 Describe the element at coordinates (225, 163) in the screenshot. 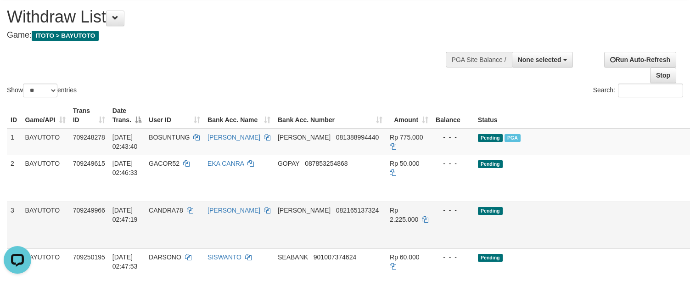

I see `a: EKA CANRA` at that location.